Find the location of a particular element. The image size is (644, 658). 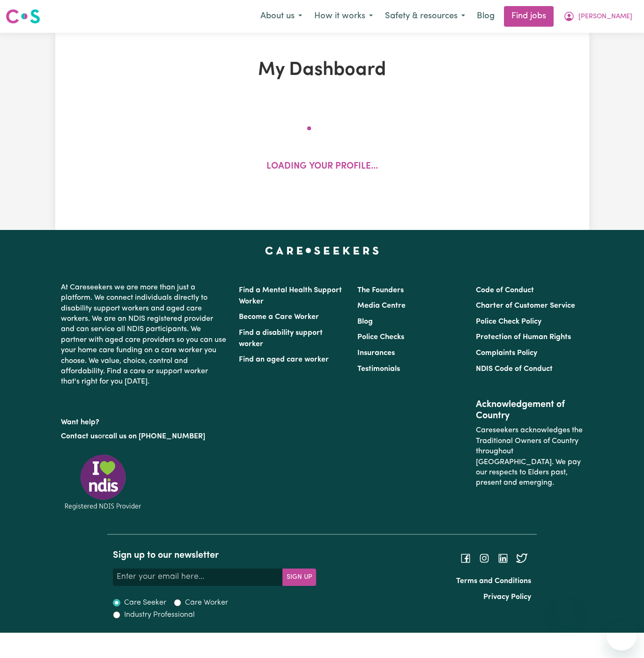

p: Loading your profile... is located at coordinates (322, 166).